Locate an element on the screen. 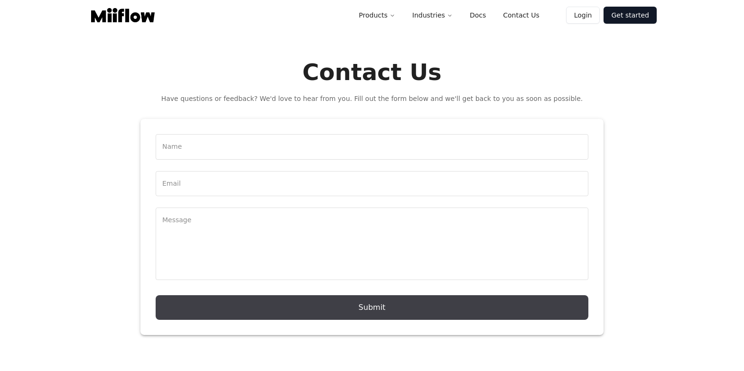  h2: Contact Us is located at coordinates (372, 73).